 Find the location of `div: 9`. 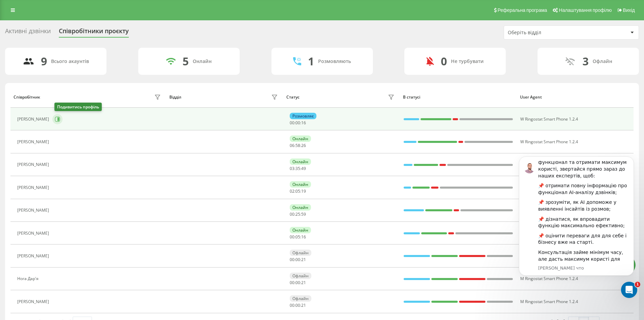

div: 9 is located at coordinates (44, 61).